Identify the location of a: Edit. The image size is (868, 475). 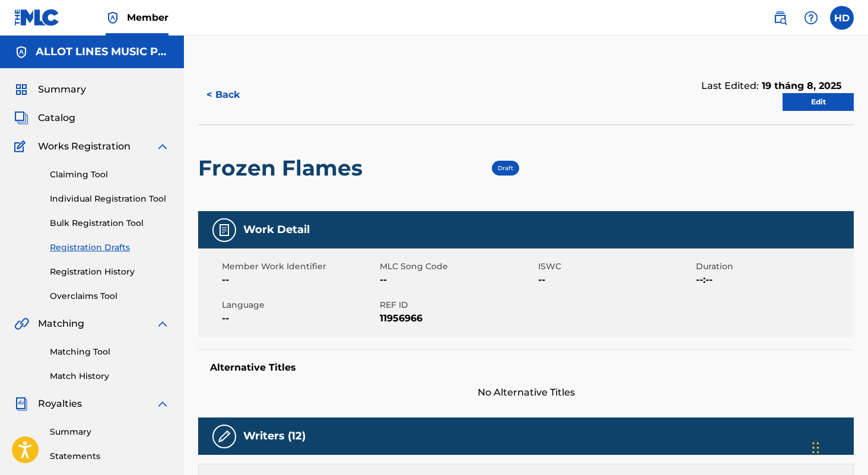
(819, 102).